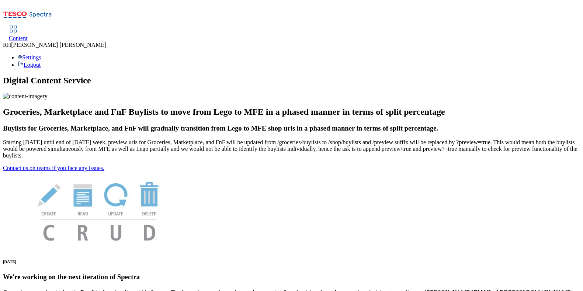 The height and width of the screenshot is (291, 583). What do you see at coordinates (53, 168) in the screenshot?
I see `a: Contact us on teams if you face any issues.` at bounding box center [53, 168].